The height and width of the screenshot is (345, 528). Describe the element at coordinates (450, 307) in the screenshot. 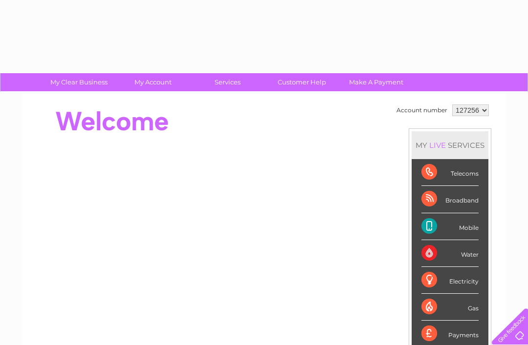

I see `div: Gas` at that location.